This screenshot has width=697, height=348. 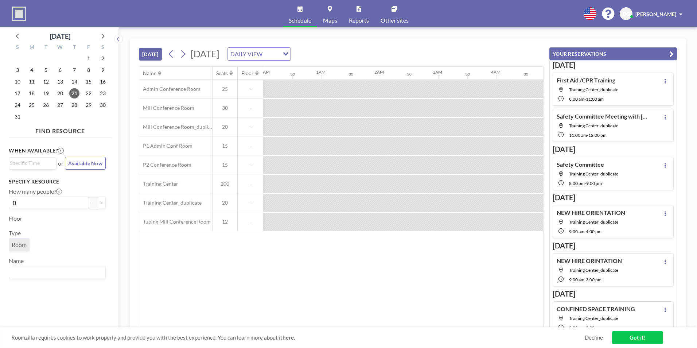 I want to click on span: Other sites, so click(x=394, y=20).